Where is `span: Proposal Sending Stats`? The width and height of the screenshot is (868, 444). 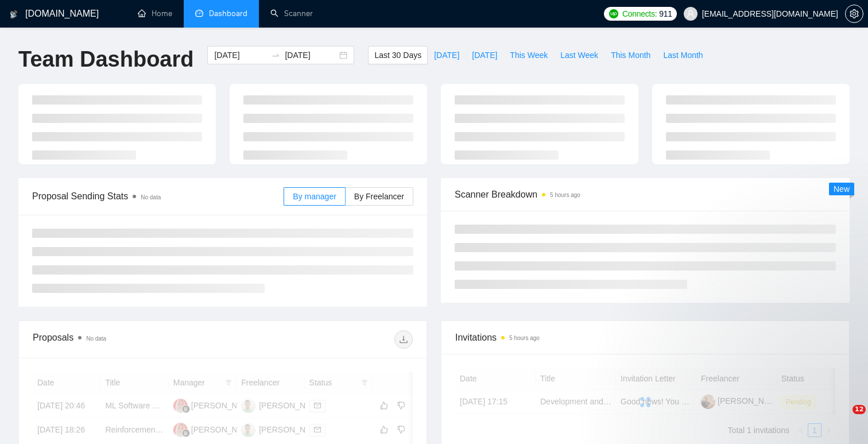
span: Proposal Sending Stats is located at coordinates (158, 195).